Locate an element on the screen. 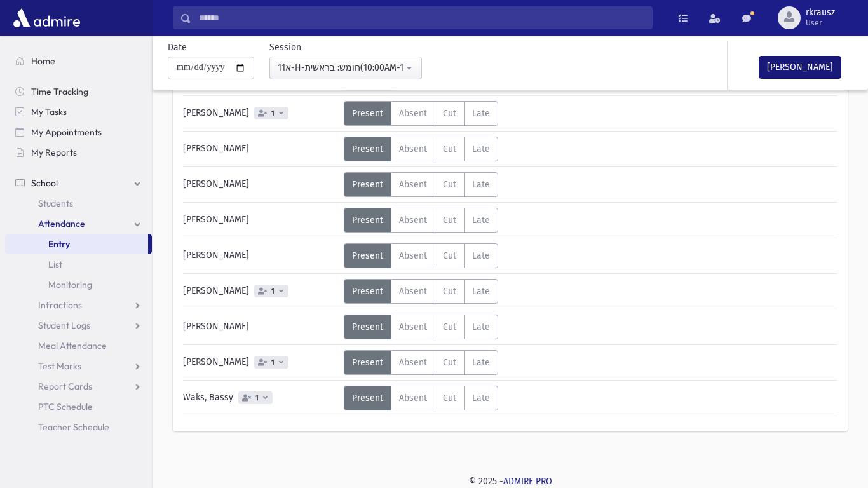 The height and width of the screenshot is (488, 868). a: Teacher Schedule is located at coordinates (78, 427).